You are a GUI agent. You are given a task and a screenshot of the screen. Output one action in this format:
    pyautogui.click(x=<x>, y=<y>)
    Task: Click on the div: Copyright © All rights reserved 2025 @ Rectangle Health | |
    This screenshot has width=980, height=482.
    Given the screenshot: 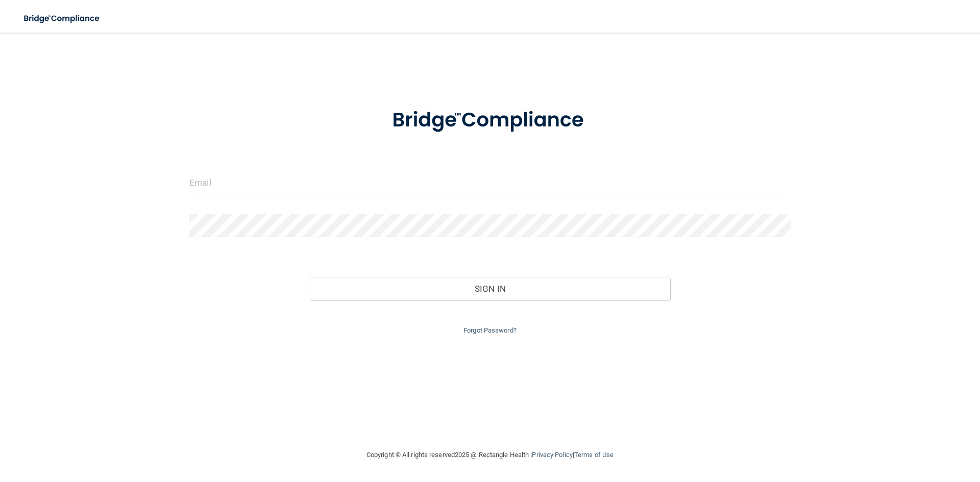 What is the action you would take?
    pyautogui.click(x=490, y=455)
    